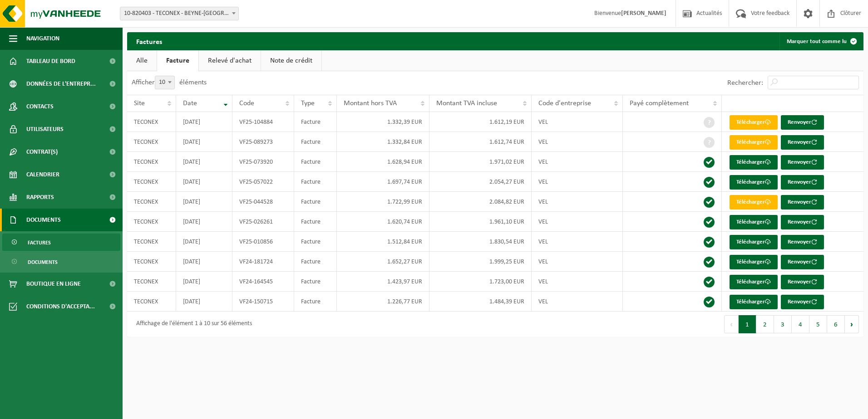 The image size is (868, 419). I want to click on td: 1.697,74 EUR, so click(383, 182).